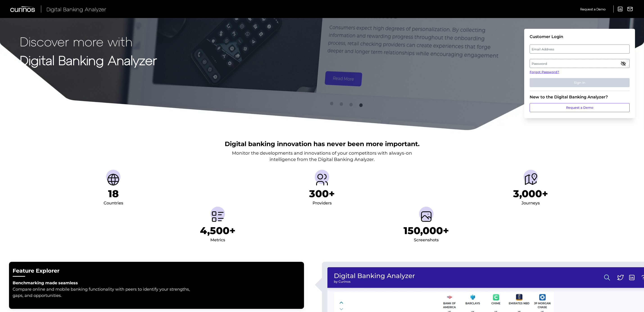  Describe the element at coordinates (77, 9) in the screenshot. I see `span: Digital Banking Analyzer` at that location.